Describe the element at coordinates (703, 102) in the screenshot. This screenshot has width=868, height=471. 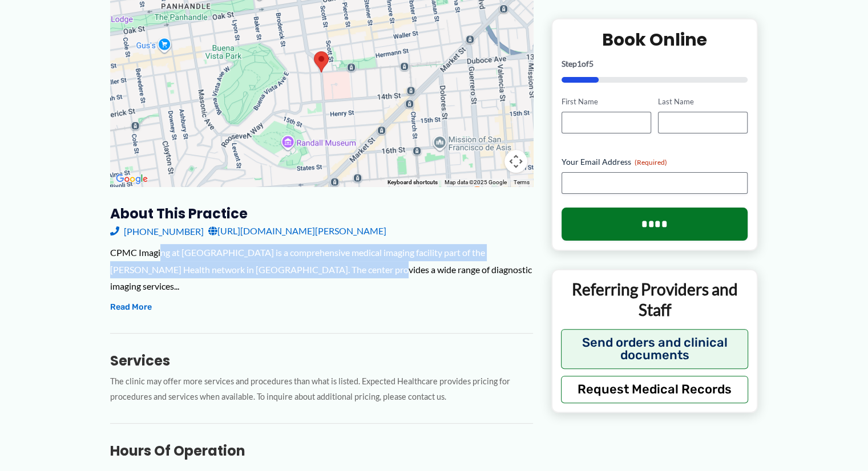
I see `label: Last Name` at that location.